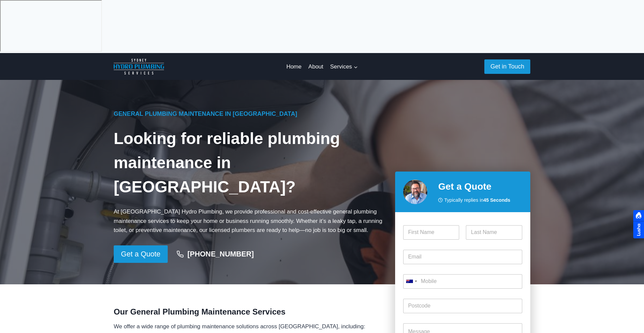 Image resolution: width=644 pixels, height=333 pixels. I want to click on button: Selected country, so click(411, 281).